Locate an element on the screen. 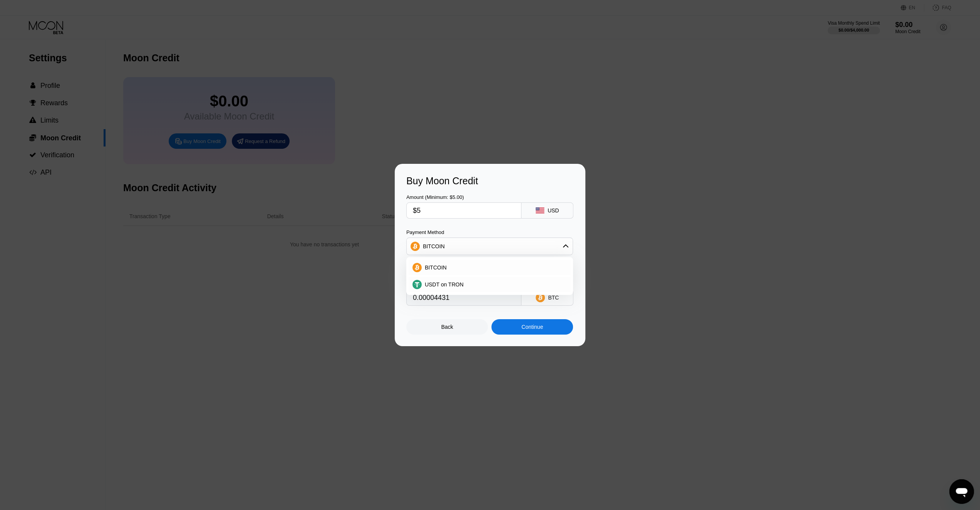  div: Payment Method is located at coordinates (490, 232).